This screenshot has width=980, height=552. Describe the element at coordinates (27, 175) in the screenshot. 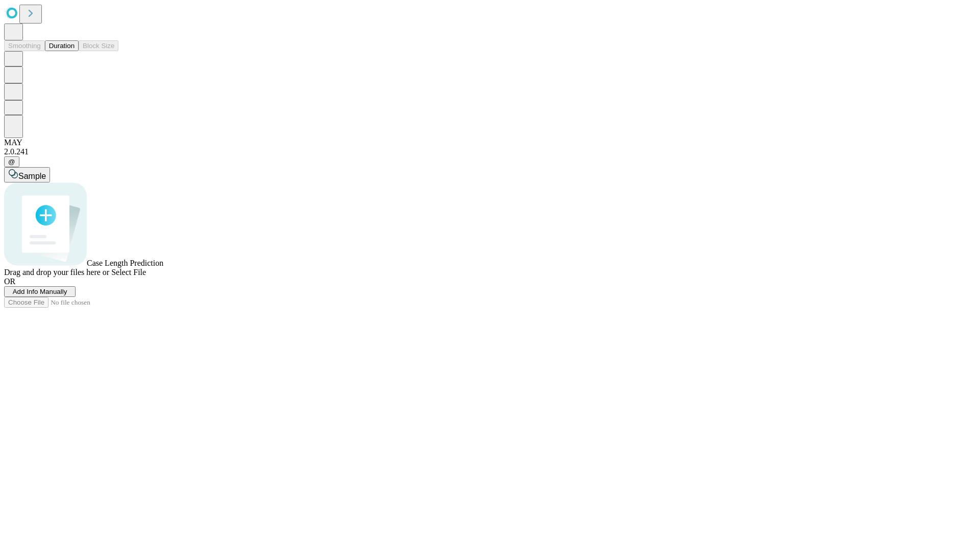

I see `button: Sample` at that location.